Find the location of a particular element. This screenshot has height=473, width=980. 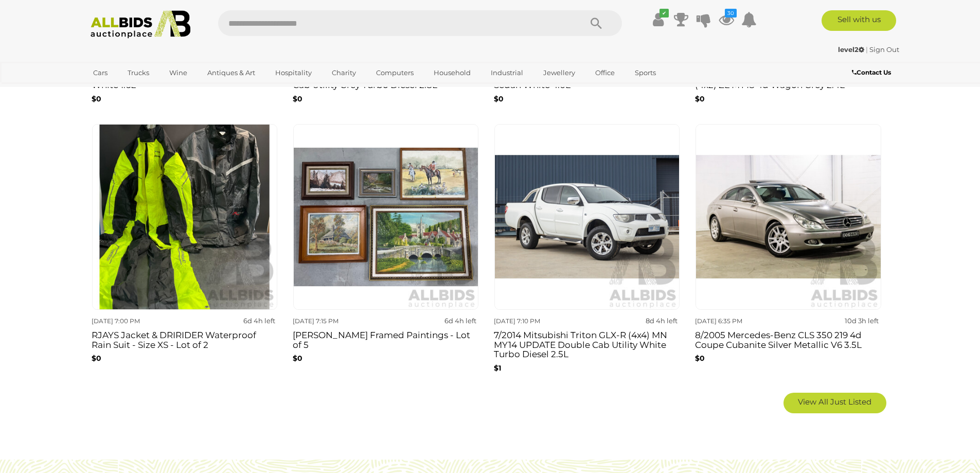

h3: 7/2014 Mitsubishi Triton GLX-R (4x4) MN MY14 UPDATE Double Cab Utility White Turbo Diesel 2.5L is located at coordinates (587, 344).